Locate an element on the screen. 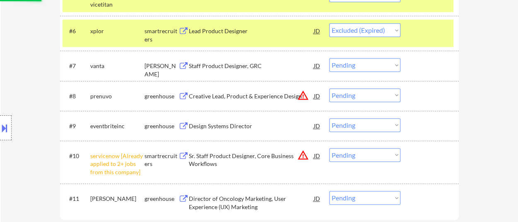 This screenshot has width=518, height=222. div: Director of Oncology Marketing, User Experience (UX) Marketing is located at coordinates (252, 202).